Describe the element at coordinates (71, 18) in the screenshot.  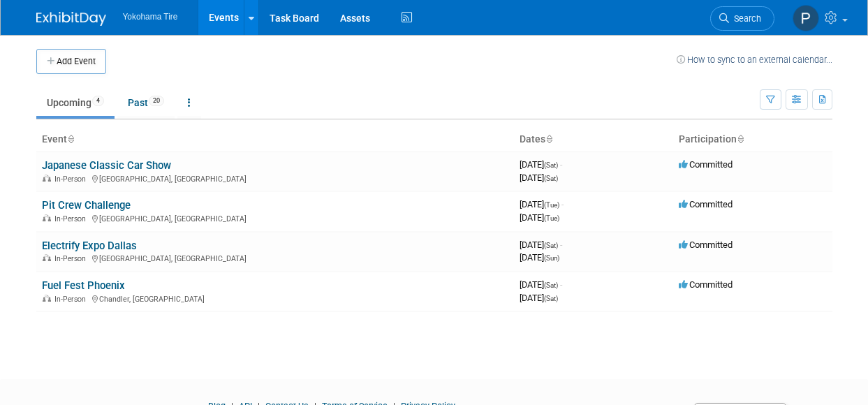
I see `img: ExhibitDay` at that location.